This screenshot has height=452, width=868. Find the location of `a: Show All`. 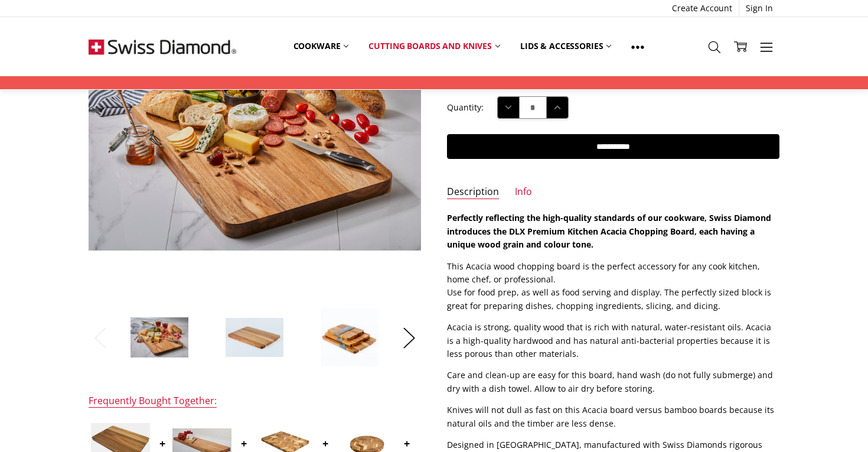

a: Show All is located at coordinates (638, 46).